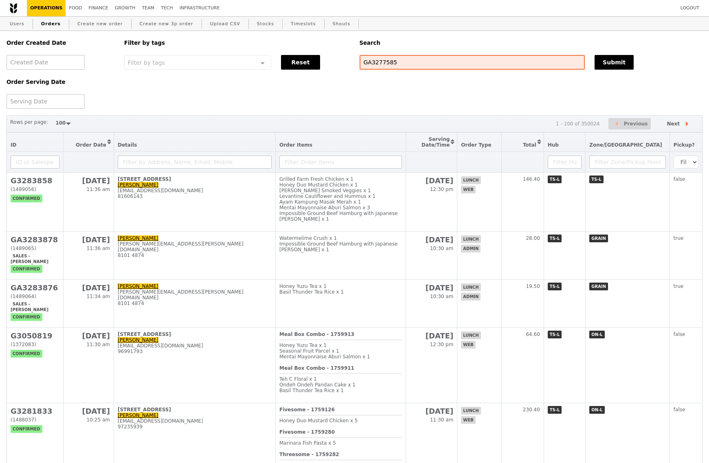 Image resolution: width=709 pixels, height=463 pixels. I want to click on span: 230.40, so click(531, 410).